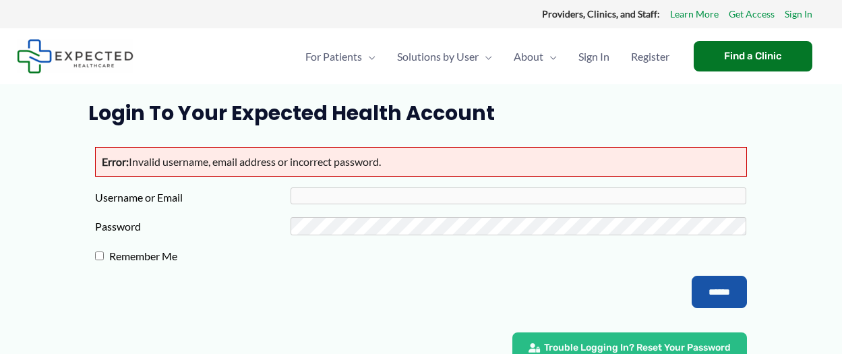 The width and height of the screenshot is (842, 354). I want to click on a: Register, so click(650, 57).